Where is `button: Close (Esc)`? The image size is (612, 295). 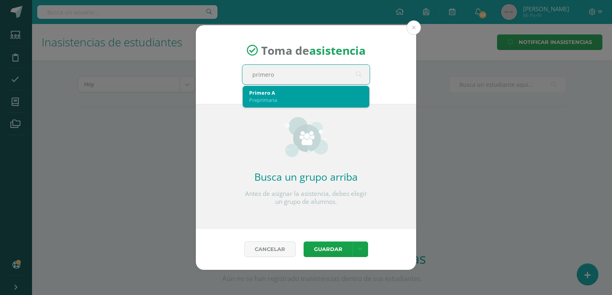 button: Close (Esc) is located at coordinates (413, 28).